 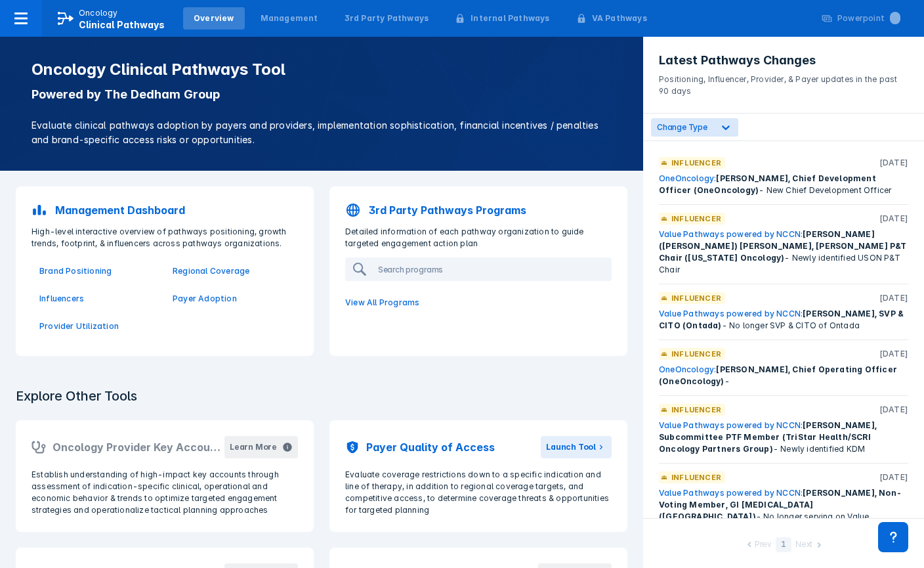 I want to click on a: Management, so click(x=289, y=18).